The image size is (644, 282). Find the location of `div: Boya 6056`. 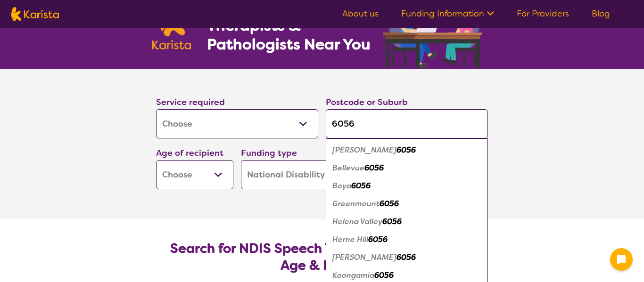

div: Boya 6056 is located at coordinates (407, 186).